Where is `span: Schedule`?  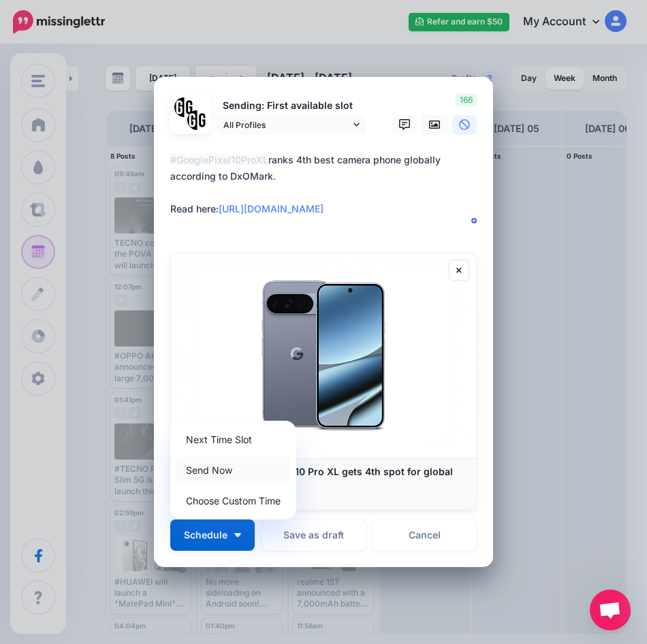 span: Schedule is located at coordinates (206, 535).